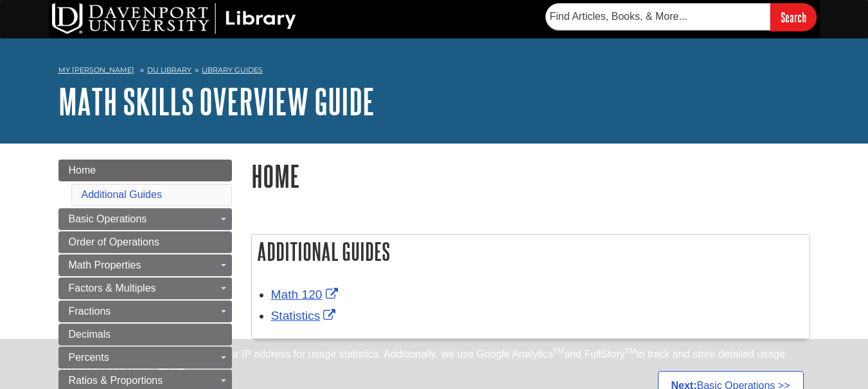 Image resolution: width=868 pixels, height=389 pixels. What do you see at coordinates (145, 266) in the screenshot?
I see `a: Math Properties` at bounding box center [145, 266].